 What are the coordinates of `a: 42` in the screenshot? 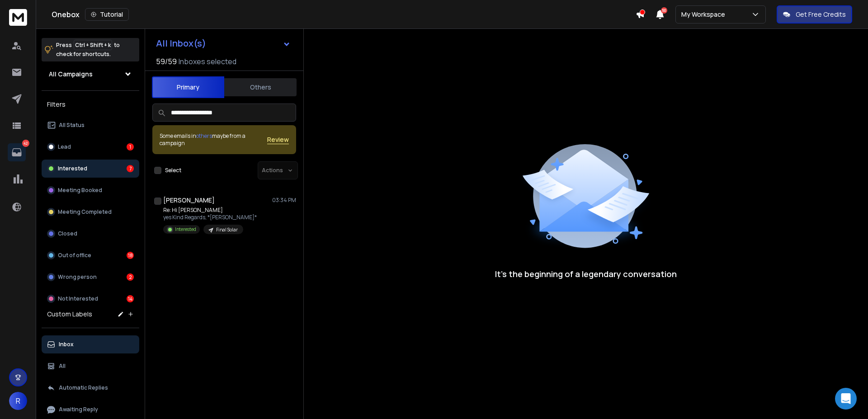 It's located at (17, 152).